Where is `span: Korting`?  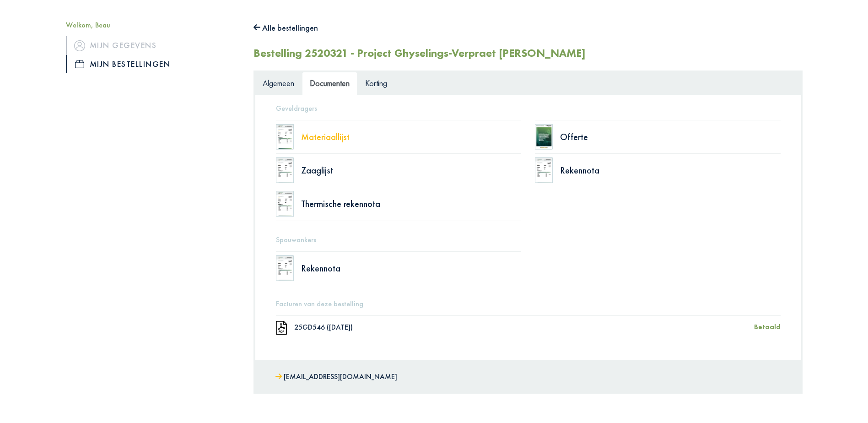 span: Korting is located at coordinates (377, 83).